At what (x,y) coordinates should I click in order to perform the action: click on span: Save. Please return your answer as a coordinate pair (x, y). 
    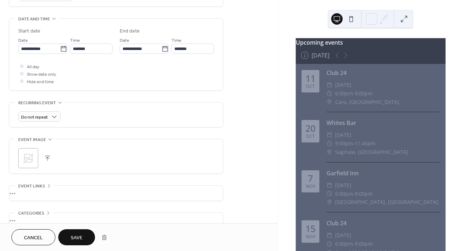
    Looking at the image, I should click on (76, 238).